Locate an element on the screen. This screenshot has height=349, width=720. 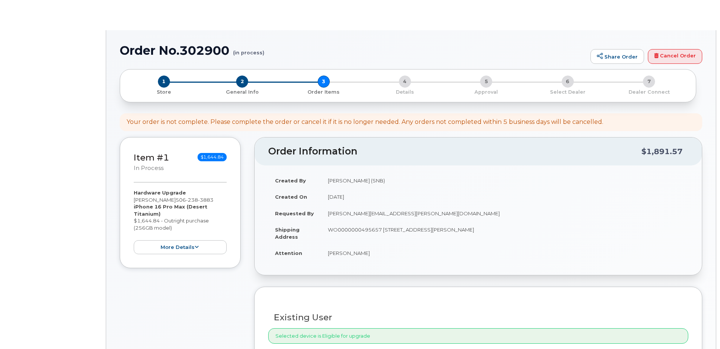
strong: Shipping Address is located at coordinates (287, 233).